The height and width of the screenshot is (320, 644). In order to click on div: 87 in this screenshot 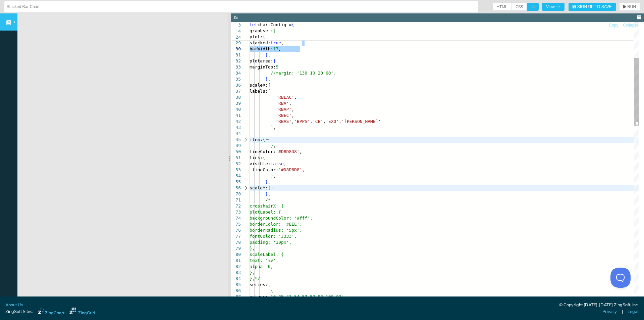, I will do `click(236, 297)`.